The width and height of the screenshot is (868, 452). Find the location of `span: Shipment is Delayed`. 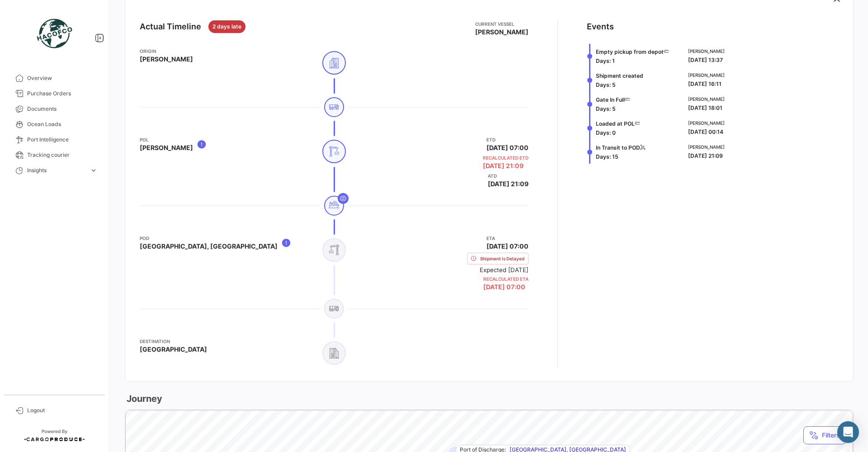

span: Shipment is Delayed is located at coordinates (502, 258).